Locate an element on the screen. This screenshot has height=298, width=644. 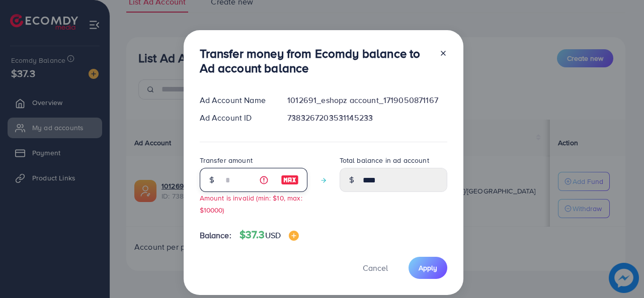
h4: $37.3 is located at coordinates (269, 235).